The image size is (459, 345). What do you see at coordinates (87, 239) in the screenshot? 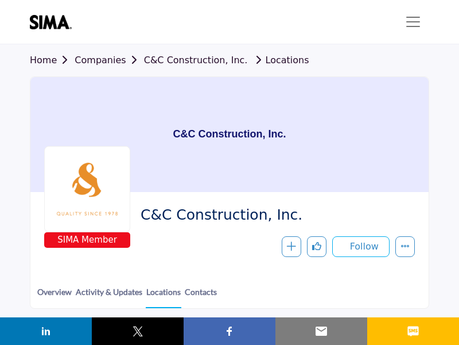
I see `span: SIMA Member` at bounding box center [87, 239].